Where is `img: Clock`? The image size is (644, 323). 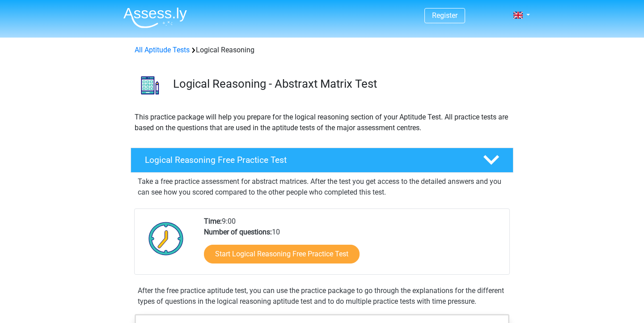
img: Clock is located at coordinates (166, 238).